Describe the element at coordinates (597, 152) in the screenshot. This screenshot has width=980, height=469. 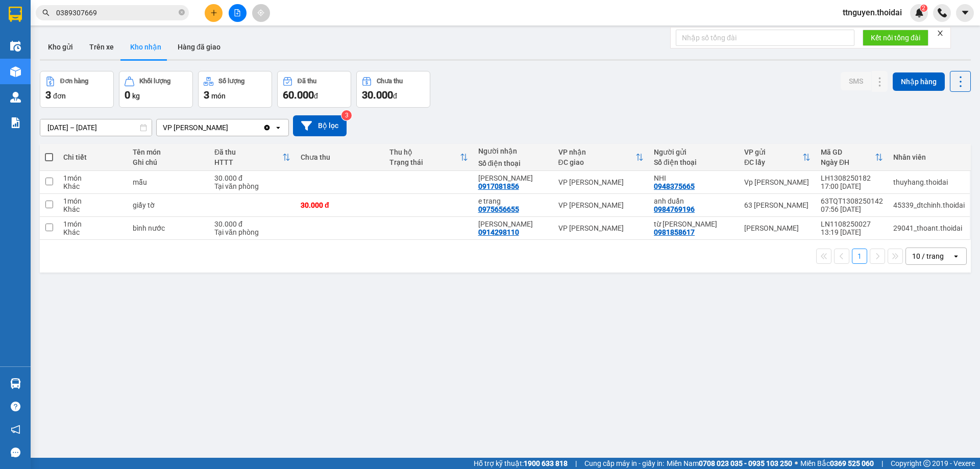
I see `div: VP nhận` at that location.